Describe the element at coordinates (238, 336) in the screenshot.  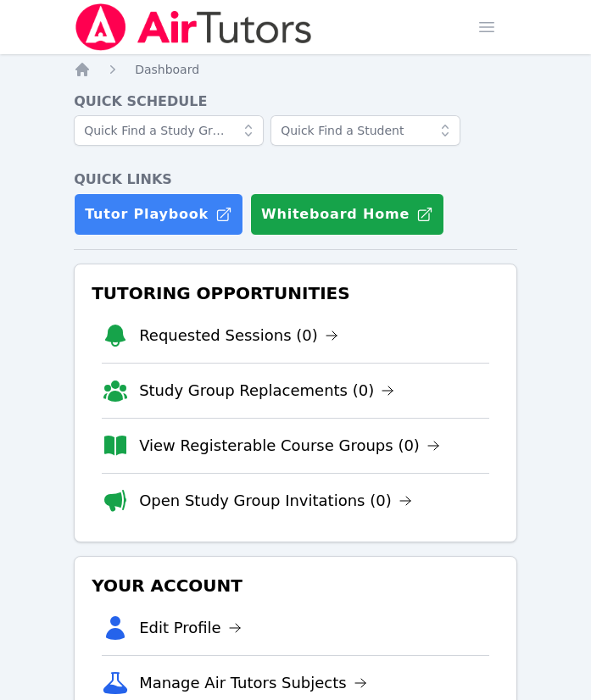
I see `a: Requested Sessions (0)` at that location.